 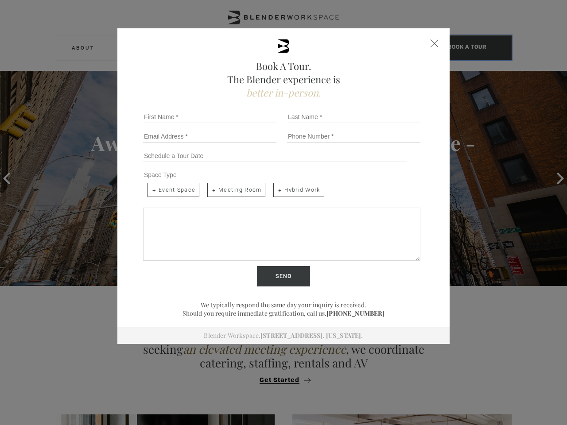 What do you see at coordinates (353, 136) in the screenshot?
I see `input: Phone Number *` at bounding box center [353, 136].